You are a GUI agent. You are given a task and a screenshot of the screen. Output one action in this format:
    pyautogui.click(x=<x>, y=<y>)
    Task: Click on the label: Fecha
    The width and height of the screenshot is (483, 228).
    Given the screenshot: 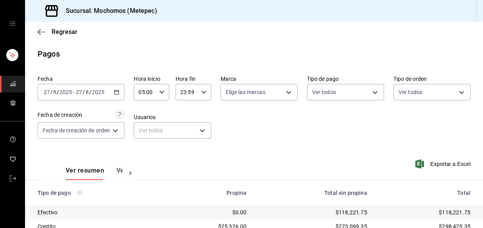 What is the action you would take?
    pyautogui.click(x=81, y=79)
    